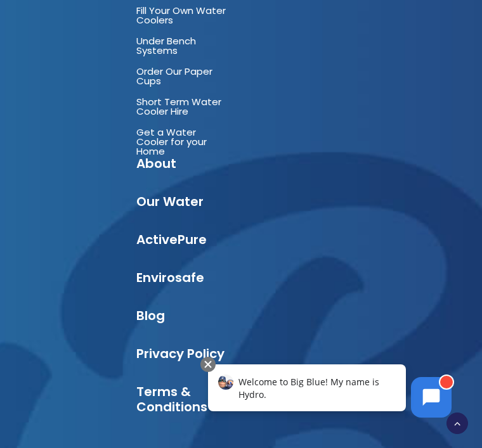  I want to click on a: Privacy Policy, so click(180, 354).